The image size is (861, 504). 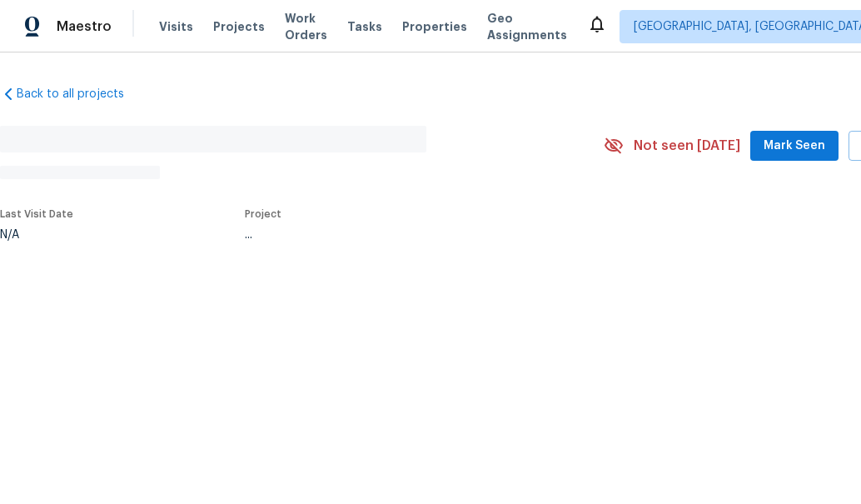 I want to click on span: Visits, so click(x=176, y=27).